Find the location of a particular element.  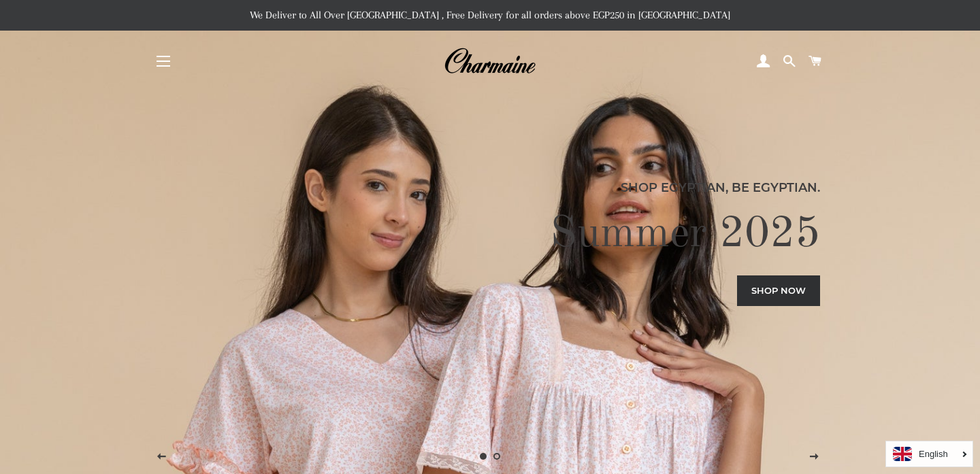

i: English is located at coordinates (933, 454).